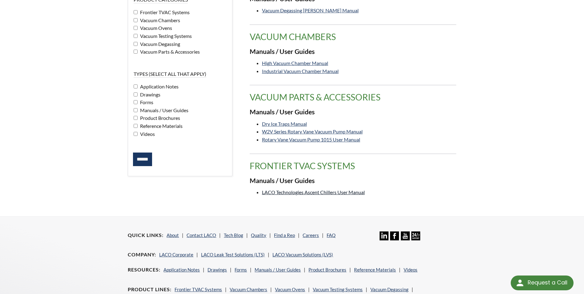 The image size is (584, 294). I want to click on a: FAQ, so click(331, 235).